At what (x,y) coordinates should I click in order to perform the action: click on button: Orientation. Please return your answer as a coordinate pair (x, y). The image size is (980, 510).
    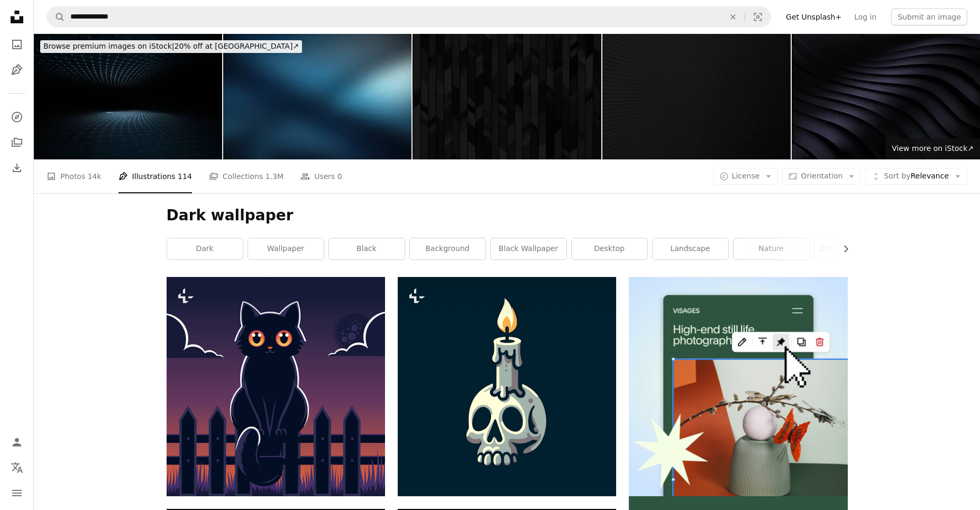
    Looking at the image, I should click on (822, 176).